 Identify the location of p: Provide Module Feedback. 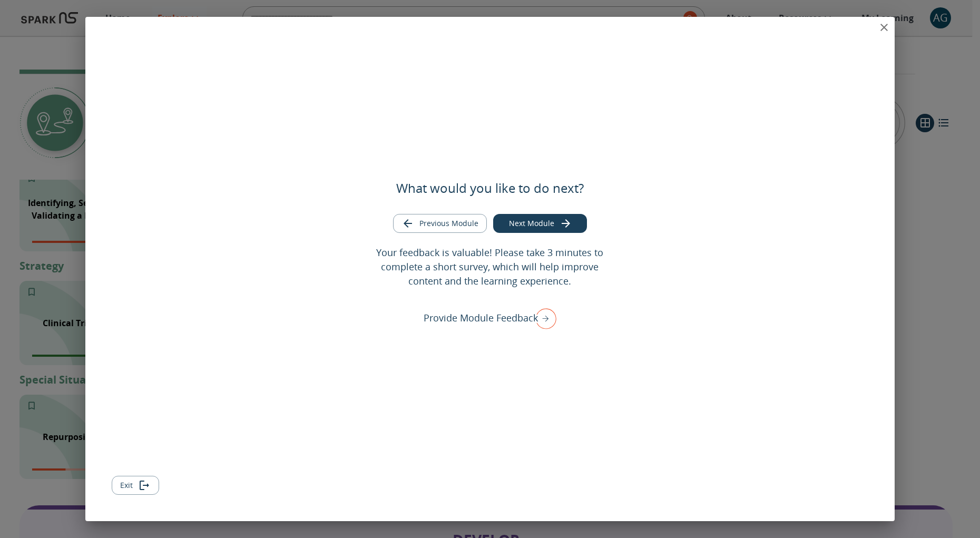
(481, 318).